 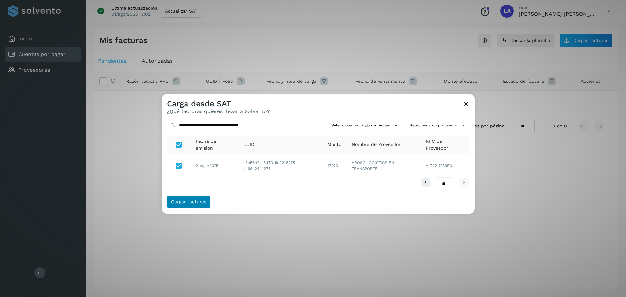 What do you see at coordinates (334, 166) in the screenshot?
I see `td: 17920` at bounding box center [334, 166].